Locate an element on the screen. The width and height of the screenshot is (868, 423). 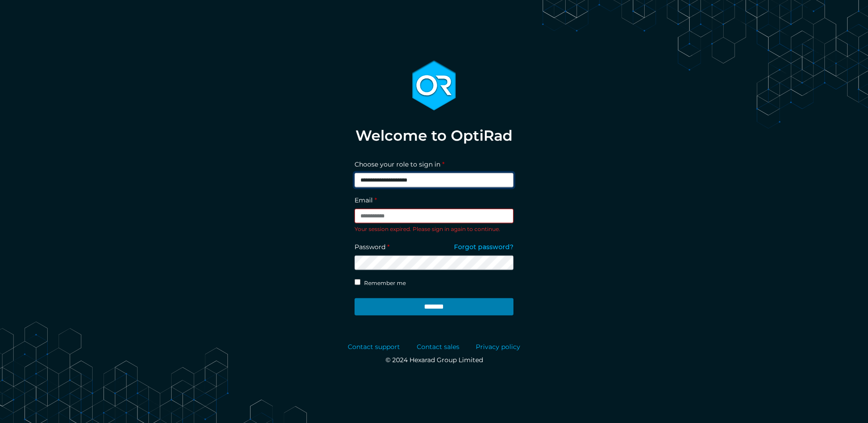
a: Privacy policy is located at coordinates (498, 347).